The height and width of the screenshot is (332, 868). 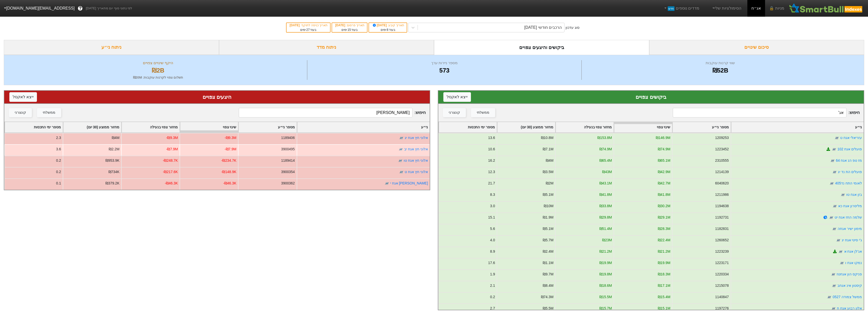 I want to click on div: 573, so click(x=444, y=71).